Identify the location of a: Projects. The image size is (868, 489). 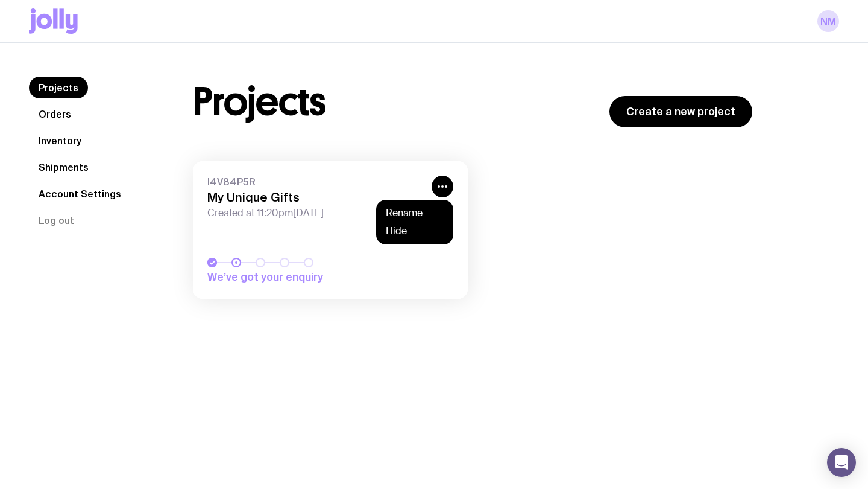
(59, 87).